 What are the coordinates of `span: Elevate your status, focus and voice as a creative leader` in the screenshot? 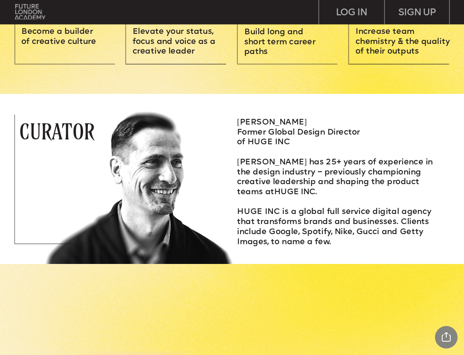 It's located at (175, 42).